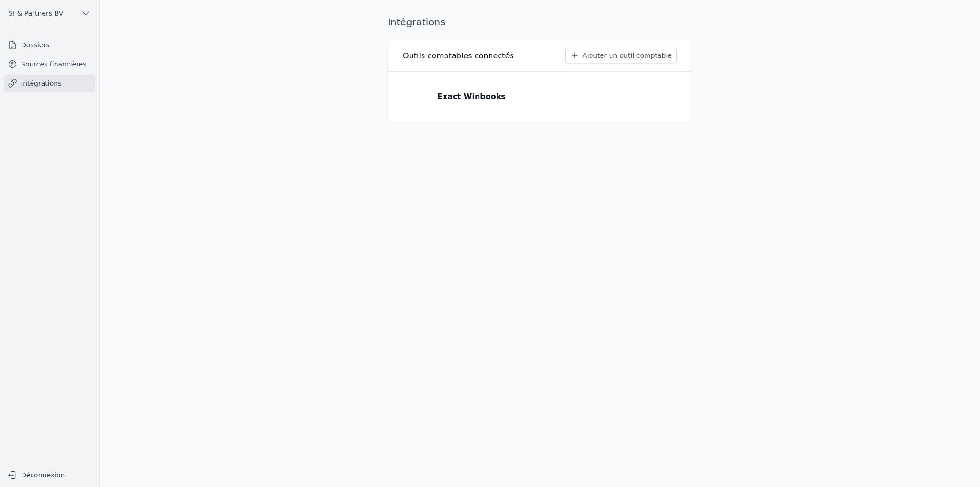  I want to click on a: Exact Winbooks, so click(540, 96).